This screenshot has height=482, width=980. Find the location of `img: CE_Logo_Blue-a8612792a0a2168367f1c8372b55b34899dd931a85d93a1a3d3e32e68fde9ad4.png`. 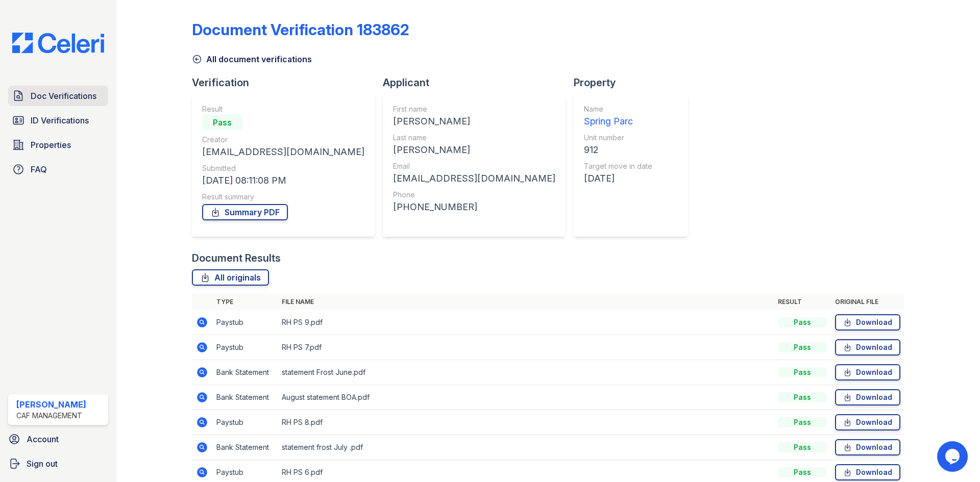

img: CE_Logo_Blue-a8612792a0a2168367f1c8372b55b34899dd931a85d93a1a3d3e32e68fde9ad4.png is located at coordinates (58, 43).